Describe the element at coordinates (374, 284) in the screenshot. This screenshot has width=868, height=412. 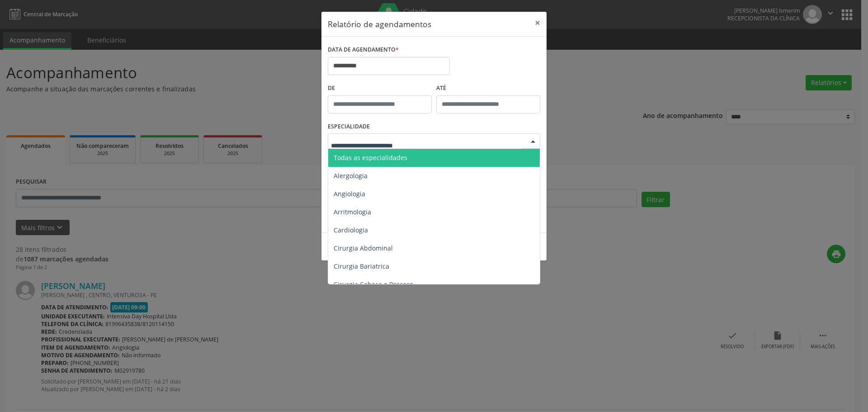
I see `span: Cirurgia Cabeça e Pescoço` at that location.